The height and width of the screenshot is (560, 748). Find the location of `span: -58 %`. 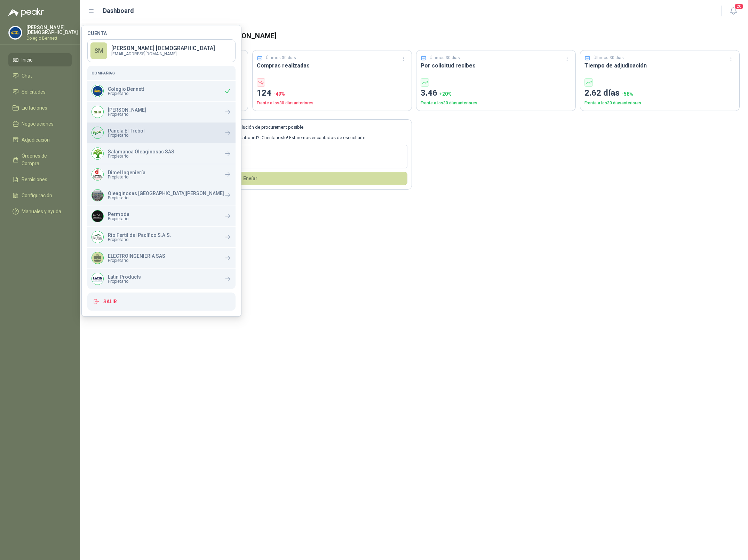

span: -58 % is located at coordinates (627, 94).